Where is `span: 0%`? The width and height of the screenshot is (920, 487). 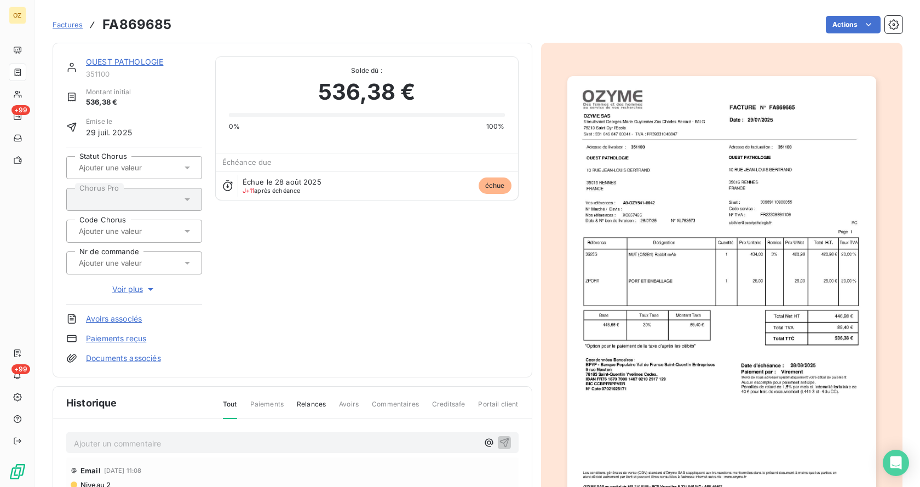
span: 0% is located at coordinates (234, 126).